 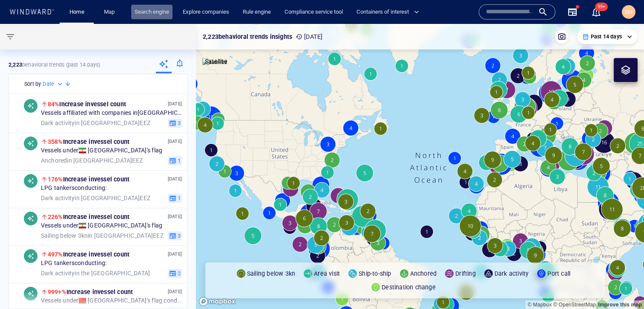 I want to click on p: Port call, so click(x=559, y=273).